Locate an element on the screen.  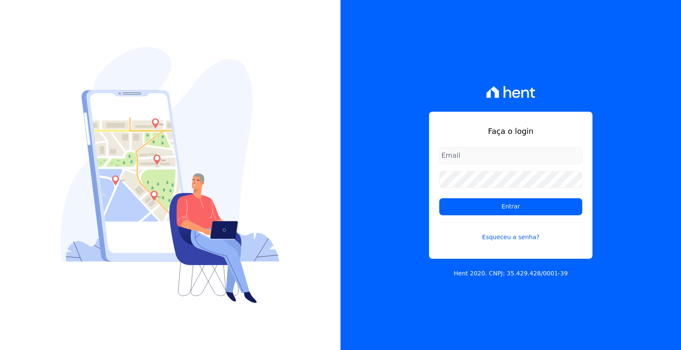
p: Hent 2020. CNPJ: 35.429.428/0001-39 is located at coordinates (511, 273).